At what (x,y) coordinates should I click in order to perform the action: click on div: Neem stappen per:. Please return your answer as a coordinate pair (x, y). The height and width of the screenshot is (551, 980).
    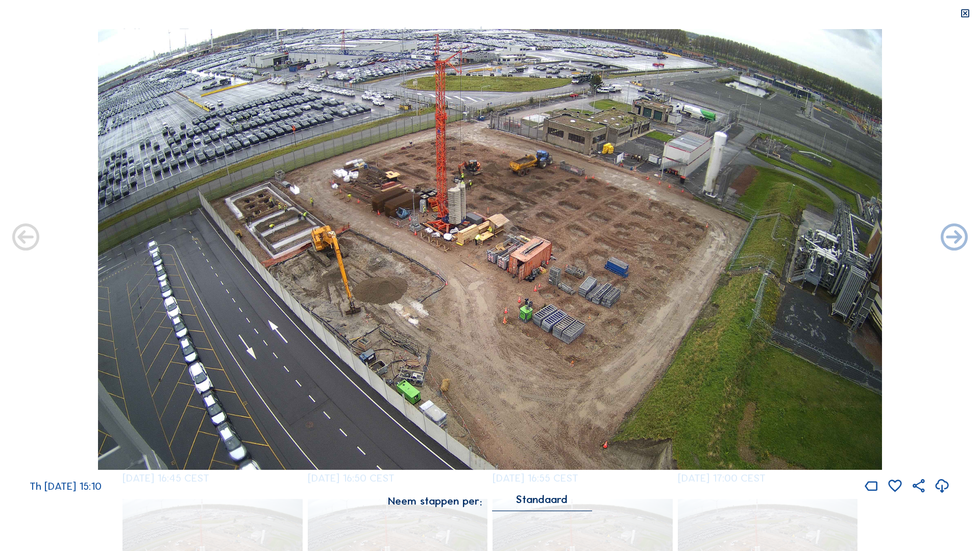
    Looking at the image, I should click on (435, 501).